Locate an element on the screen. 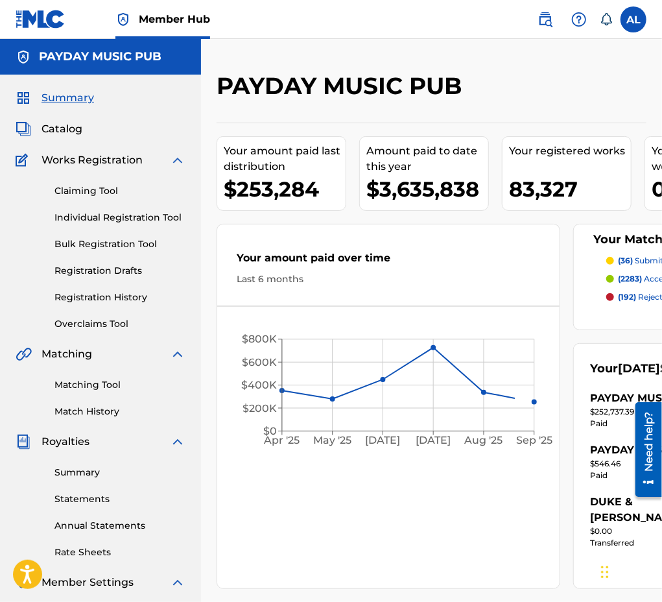  div: Your amount paid over time is located at coordinates (388, 261).